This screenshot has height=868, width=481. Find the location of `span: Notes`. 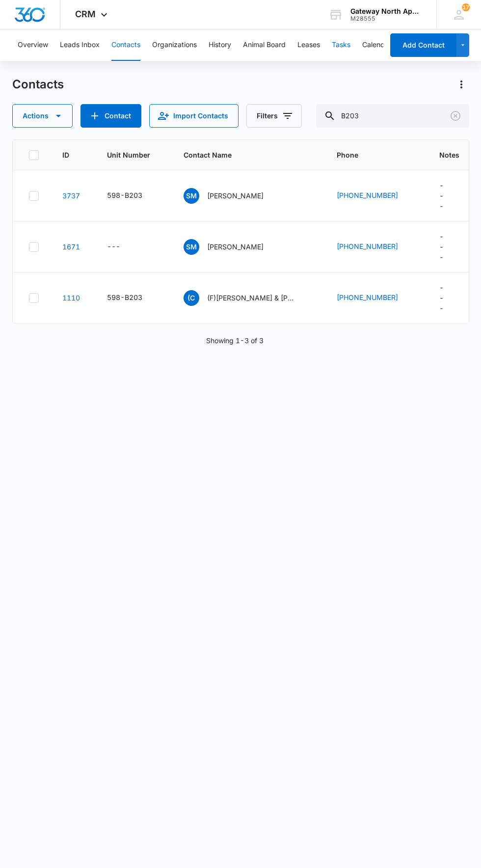

span: Notes is located at coordinates (450, 154).